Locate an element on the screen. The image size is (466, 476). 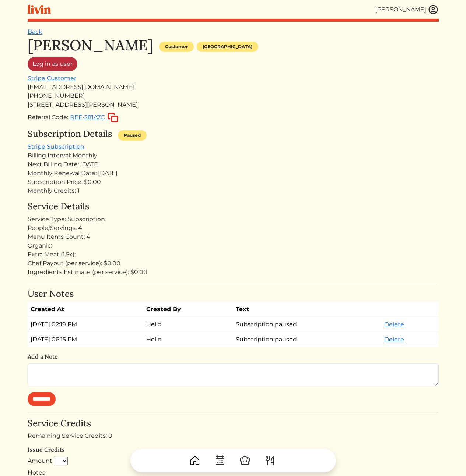
div: Subscription Price: $0.00 is located at coordinates (233, 182).